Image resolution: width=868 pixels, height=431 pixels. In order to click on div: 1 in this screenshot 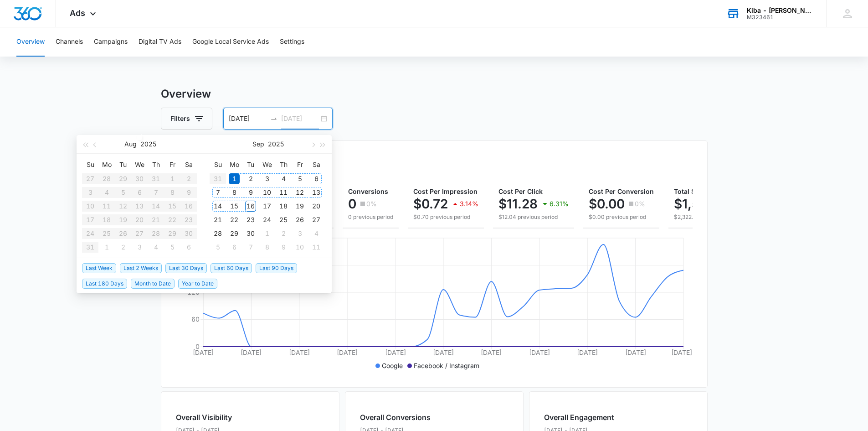, I will do `click(234, 179)`.